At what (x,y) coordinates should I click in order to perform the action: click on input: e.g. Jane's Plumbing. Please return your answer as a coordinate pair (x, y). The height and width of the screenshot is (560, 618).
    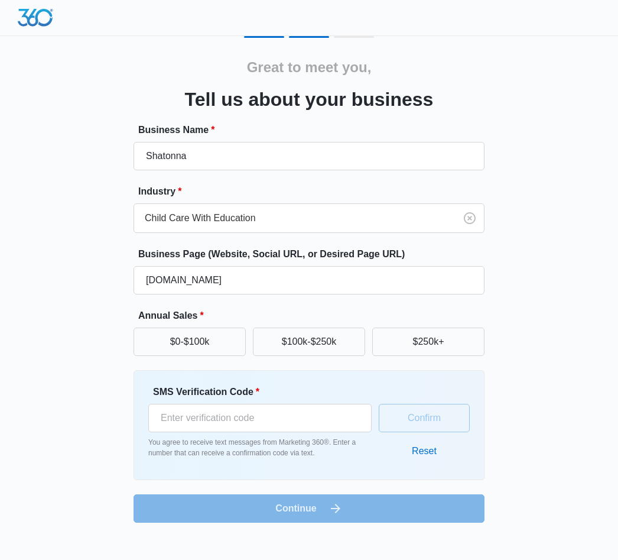
    Looking at the image, I should click on (309, 156).